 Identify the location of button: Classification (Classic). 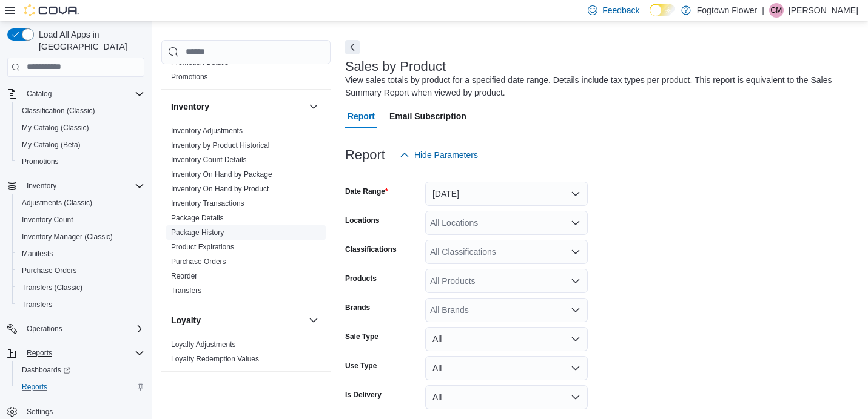
(81, 111).